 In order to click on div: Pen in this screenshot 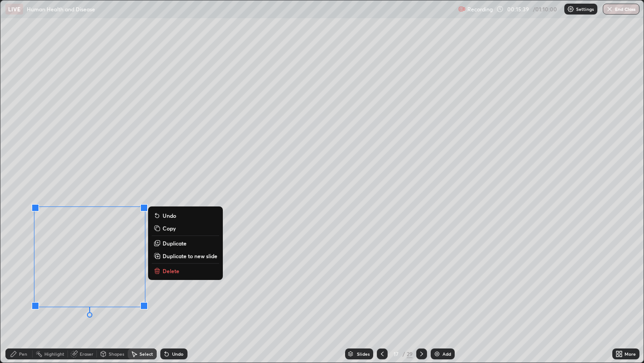, I will do `click(23, 354)`.